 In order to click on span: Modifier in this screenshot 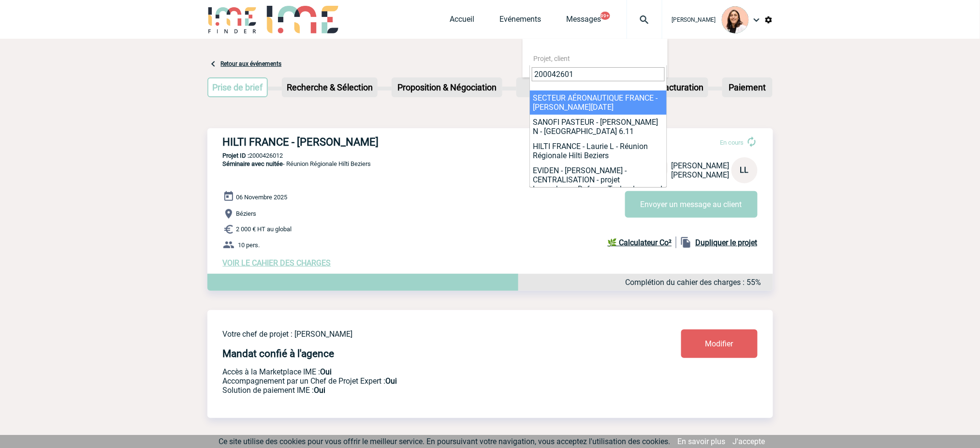, I will do `click(719, 343)`.